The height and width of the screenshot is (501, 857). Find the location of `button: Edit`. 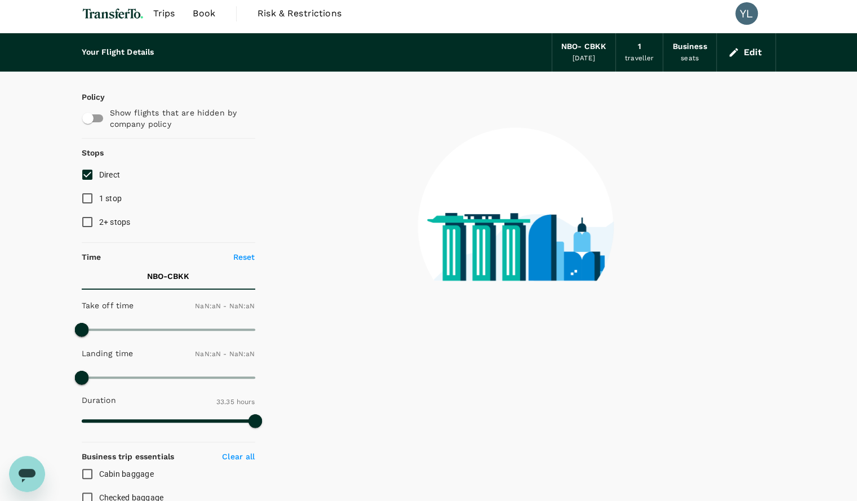

button: Edit is located at coordinates (746, 52).